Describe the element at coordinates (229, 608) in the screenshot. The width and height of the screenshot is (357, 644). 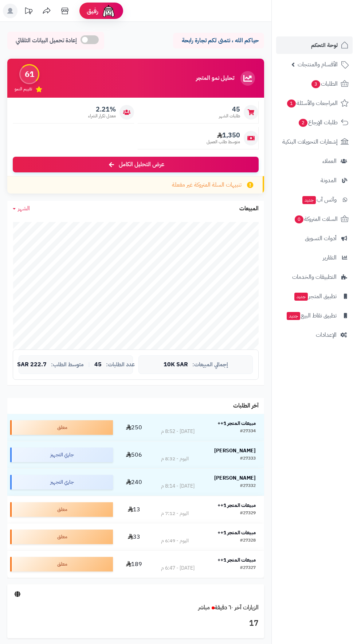
I see `a: الزيارات آخر ٦٠ دقيقةمباشر` at that location.